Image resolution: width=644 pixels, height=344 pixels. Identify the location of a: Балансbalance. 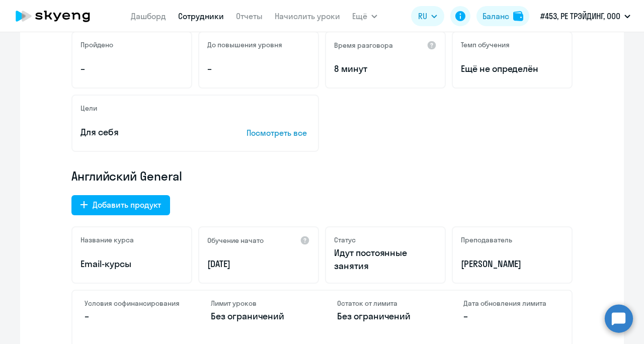
(502, 16).